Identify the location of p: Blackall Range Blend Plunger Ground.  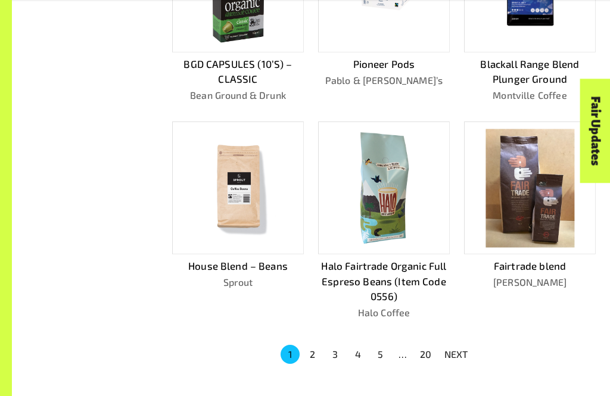
(530, 72).